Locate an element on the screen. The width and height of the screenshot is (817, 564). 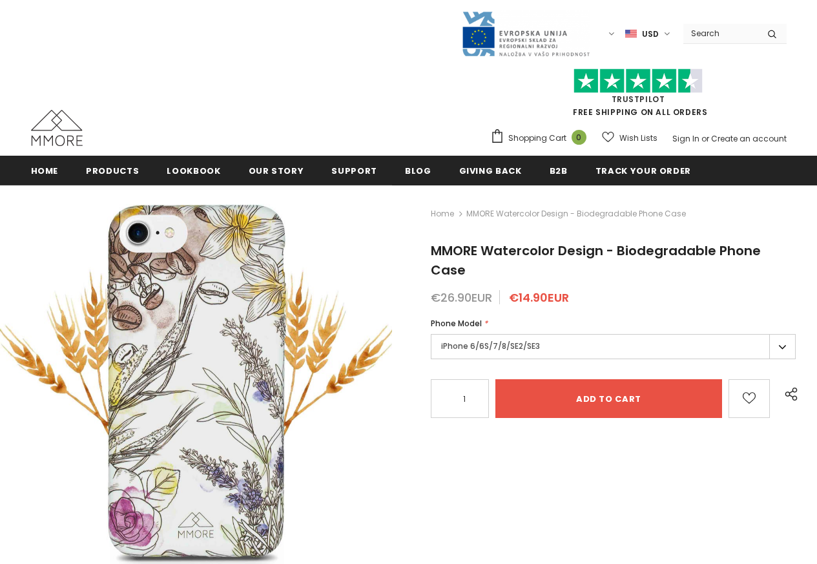
a: Products is located at coordinates (112, 170).